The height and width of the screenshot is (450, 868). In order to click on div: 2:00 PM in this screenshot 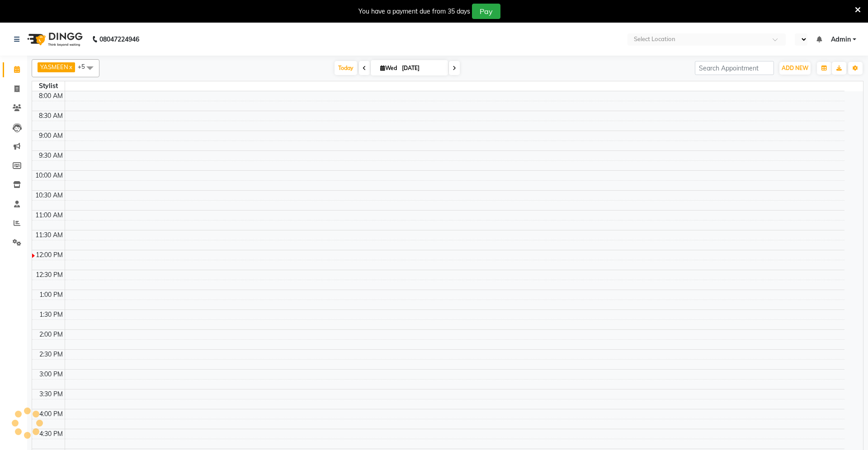, I will do `click(51, 335)`.